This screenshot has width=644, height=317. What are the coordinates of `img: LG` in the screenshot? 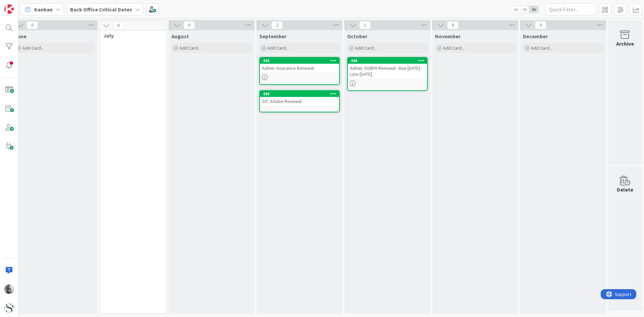 It's located at (9, 289).